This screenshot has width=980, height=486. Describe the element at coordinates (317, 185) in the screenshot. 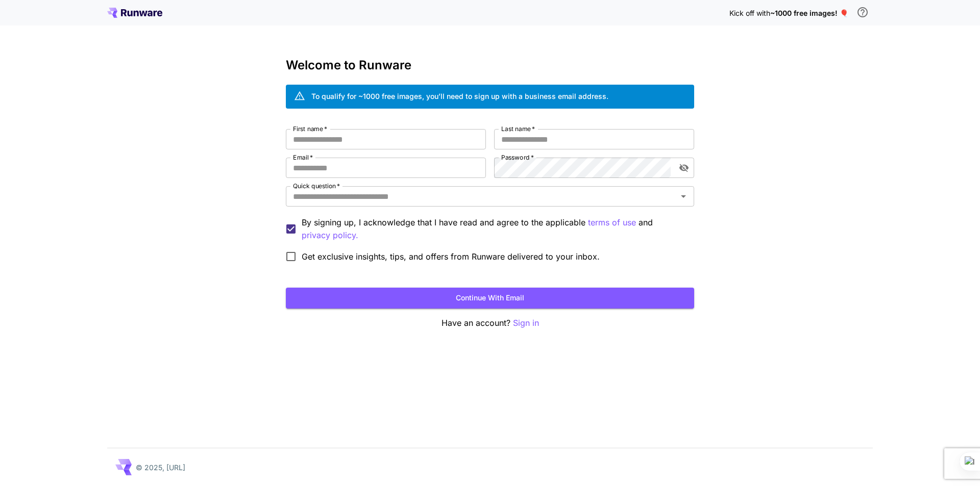

I see `label: Quick question` at that location.